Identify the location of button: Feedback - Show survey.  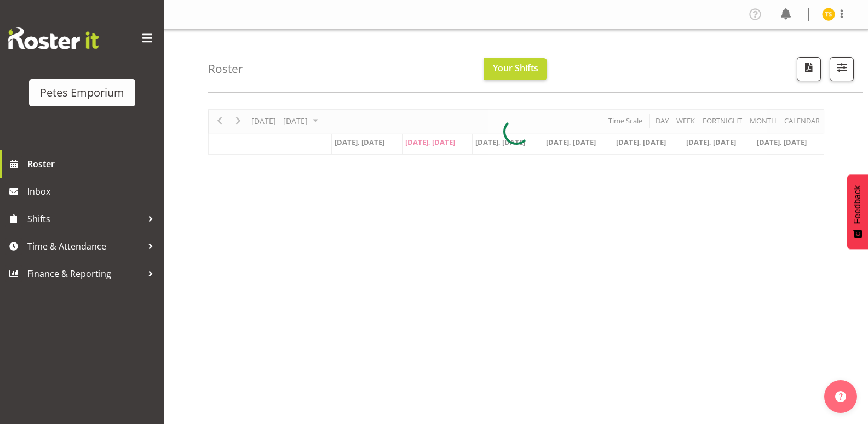
(858, 211).